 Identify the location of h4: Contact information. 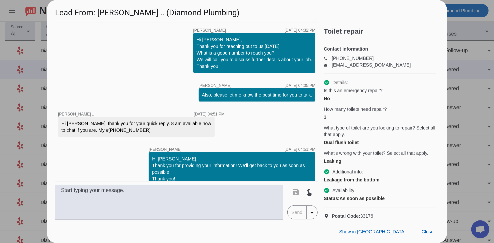
(380, 49).